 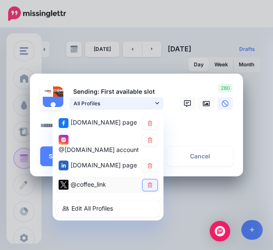 I want to click on img: user_default_image.png, so click(x=53, y=107).